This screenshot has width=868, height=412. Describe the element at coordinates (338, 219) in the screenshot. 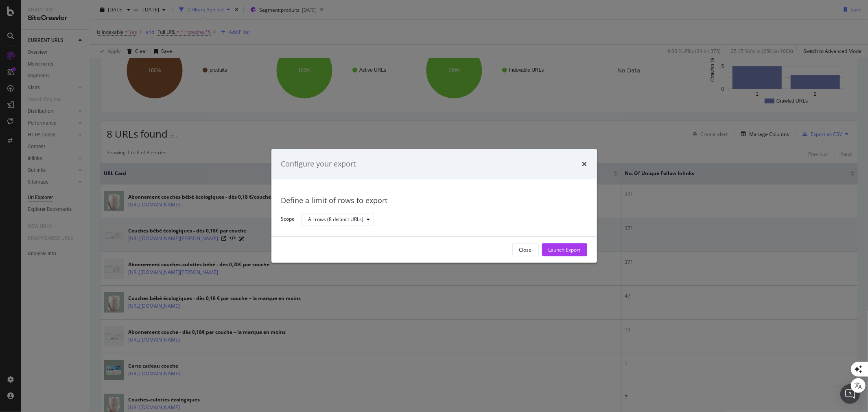

I see `button: All rows (8 distinct URLs)` at that location.